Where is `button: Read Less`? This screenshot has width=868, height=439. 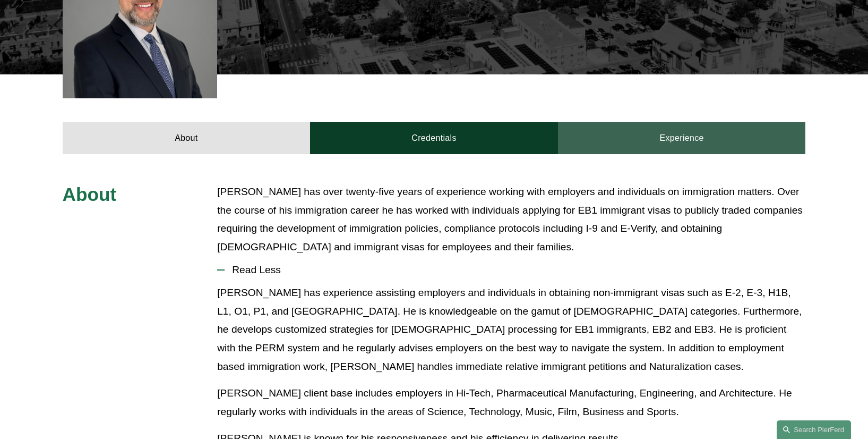
button: Read Less is located at coordinates (511, 270).